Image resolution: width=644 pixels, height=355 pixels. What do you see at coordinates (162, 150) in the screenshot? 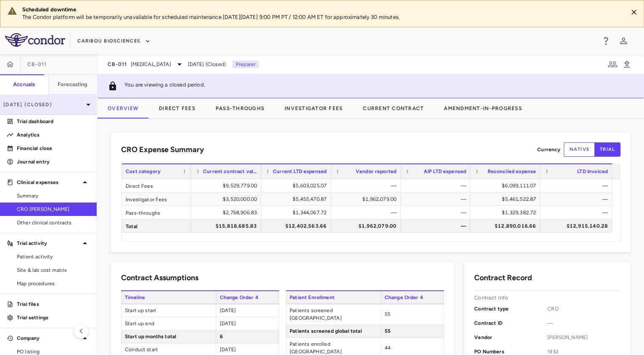
I see `h6: CRO Expense Summary` at bounding box center [162, 150].